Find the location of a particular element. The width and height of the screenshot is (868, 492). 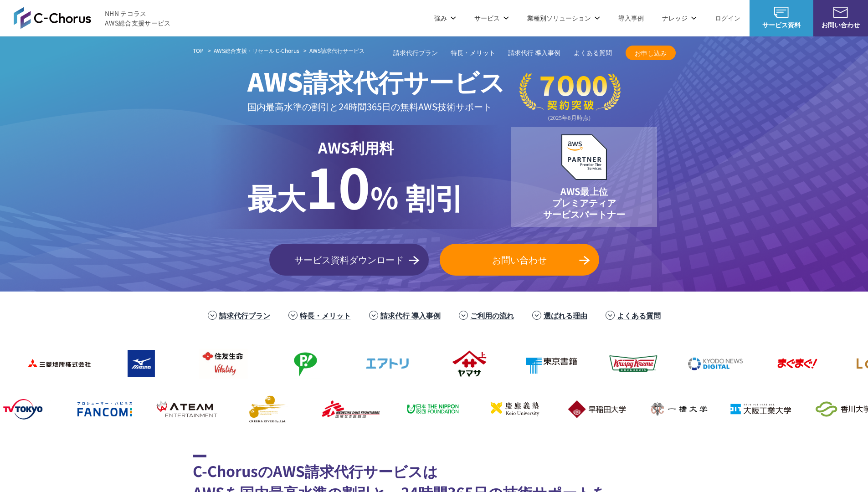

a: お問い合わせ is located at coordinates (520, 259).